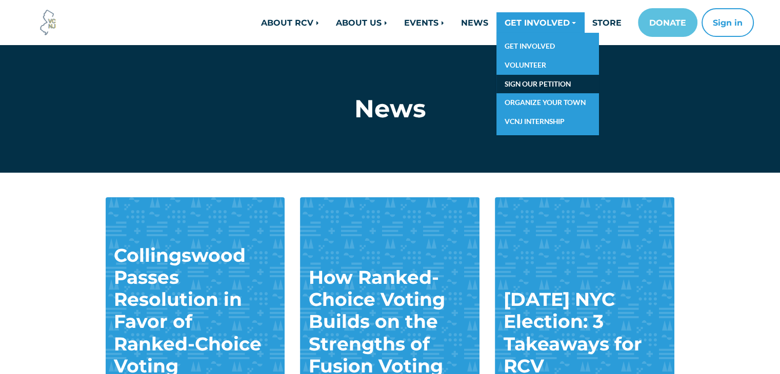 This screenshot has width=780, height=374. Describe the element at coordinates (462, 23) in the screenshot. I see `nav: Main navigation` at that location.